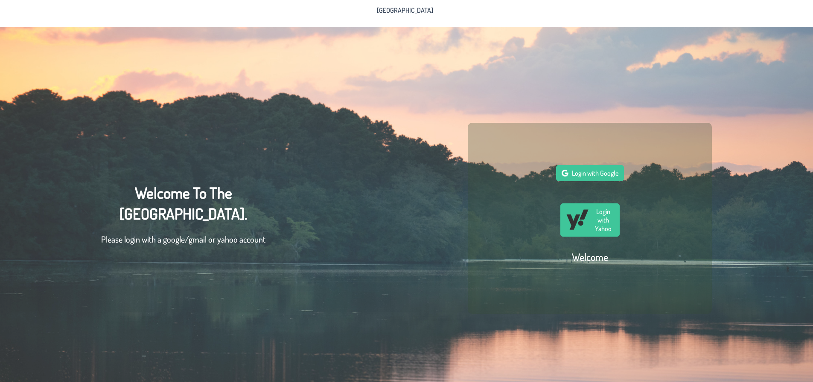  Describe the element at coordinates (590, 220) in the screenshot. I see `button: Login with Yahoo` at that location.